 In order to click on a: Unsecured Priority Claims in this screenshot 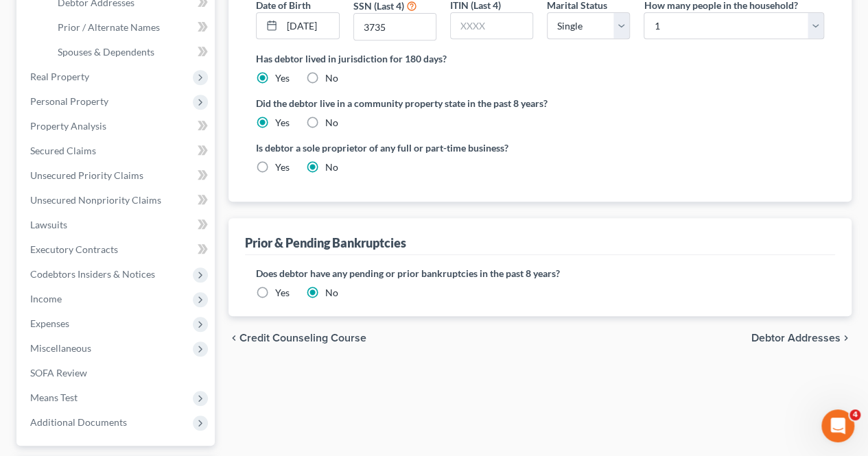, I will do `click(116, 176)`.